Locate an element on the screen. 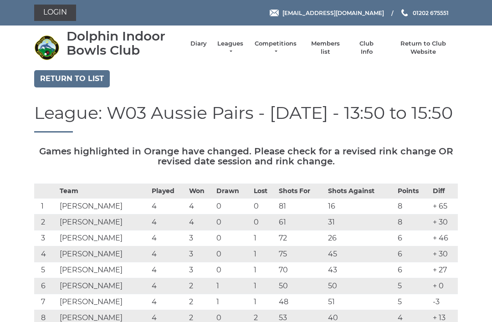 The height and width of the screenshot is (322, 492). td: 16 is located at coordinates (360, 206).